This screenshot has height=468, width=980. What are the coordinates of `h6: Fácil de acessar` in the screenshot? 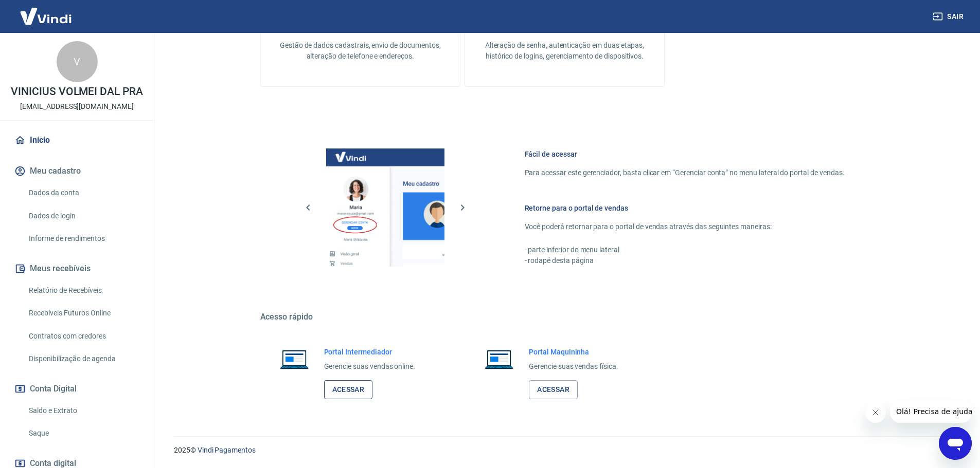 It's located at (684, 154).